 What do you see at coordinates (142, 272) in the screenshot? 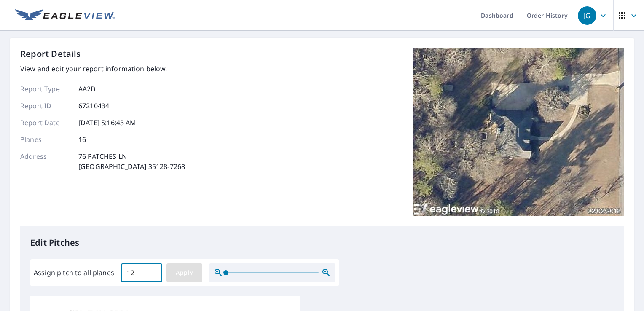
I see `input: 00.0` at bounding box center [142, 272].